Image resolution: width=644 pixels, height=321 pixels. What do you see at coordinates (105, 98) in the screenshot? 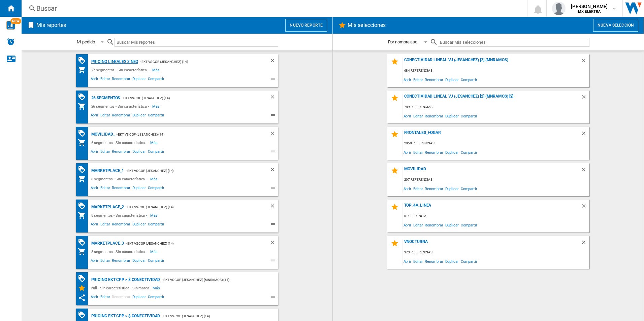
I see `div: 26 segmentos` at bounding box center [105, 98].